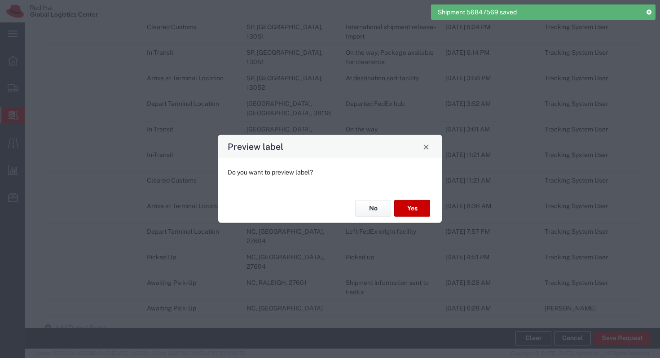 The width and height of the screenshot is (660, 358). Describe the element at coordinates (412, 208) in the screenshot. I see `button: Yes` at that location.